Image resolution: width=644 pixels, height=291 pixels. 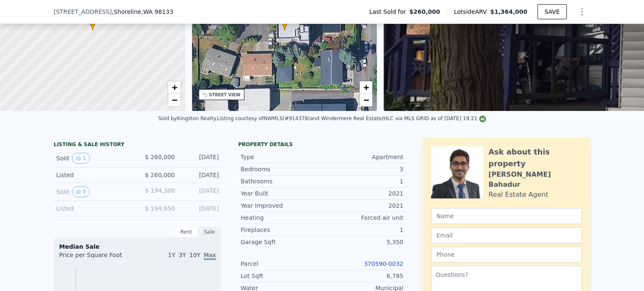 What do you see at coordinates (508, 12) in the screenshot?
I see `span: $1,364,000` at bounding box center [508, 12].